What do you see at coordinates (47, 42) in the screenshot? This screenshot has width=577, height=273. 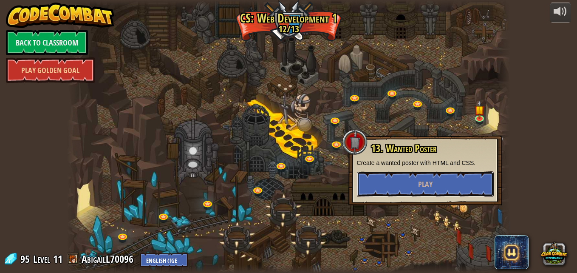 I see `a: Back to Classroom` at bounding box center [47, 42].